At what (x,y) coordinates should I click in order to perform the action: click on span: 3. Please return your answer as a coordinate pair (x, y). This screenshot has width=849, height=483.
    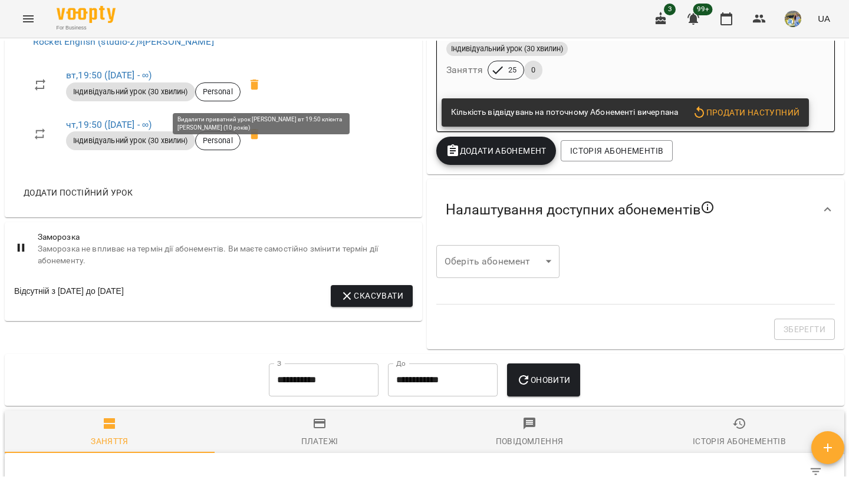
    Looking at the image, I should click on (669, 9).